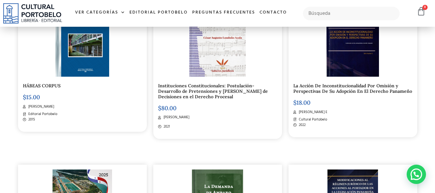 The height and width of the screenshot is (193, 435). I want to click on bdi: 80.00, so click(167, 108).